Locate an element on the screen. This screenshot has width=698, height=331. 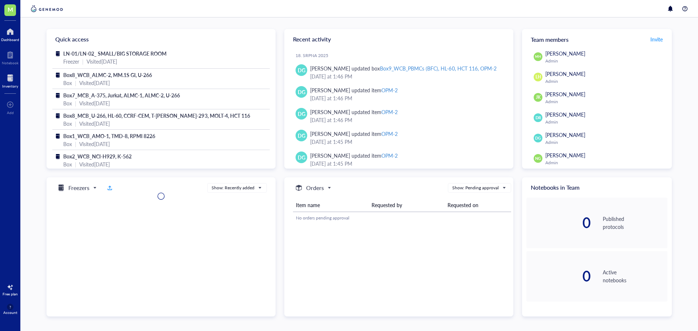
span: JK is located at coordinates (538, 97).